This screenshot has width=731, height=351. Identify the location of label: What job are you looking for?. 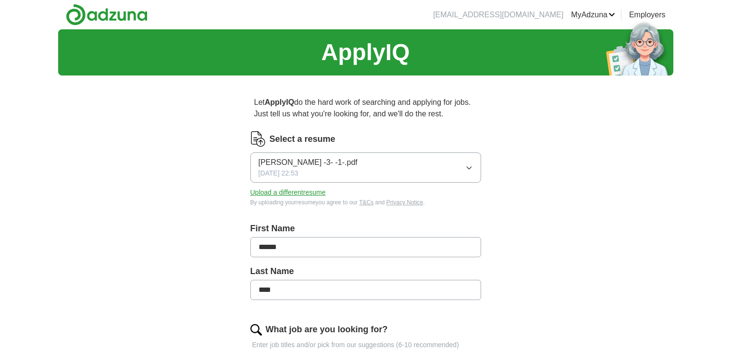
(327, 329).